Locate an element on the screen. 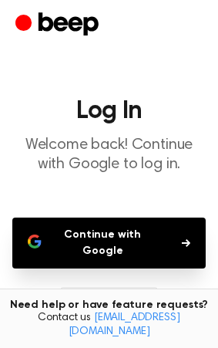  button: Continue with Google is located at coordinates (109, 243).